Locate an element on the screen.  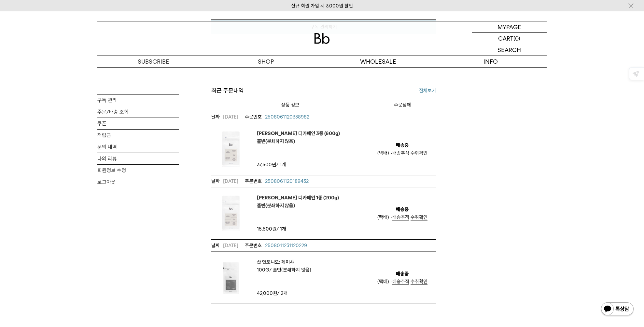
strong: 15,500원 is located at coordinates (267, 229).